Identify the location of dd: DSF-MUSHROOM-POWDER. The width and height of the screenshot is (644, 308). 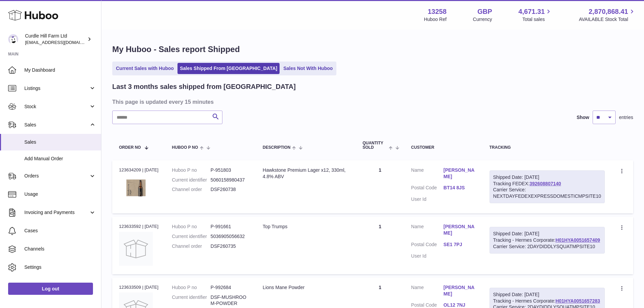
(230, 301).